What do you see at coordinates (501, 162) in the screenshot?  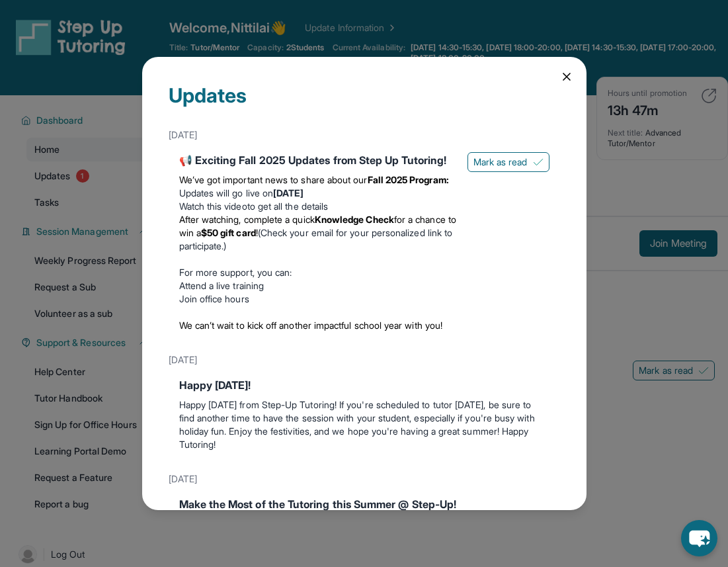 I see `span: Mark as read` at bounding box center [501, 162].